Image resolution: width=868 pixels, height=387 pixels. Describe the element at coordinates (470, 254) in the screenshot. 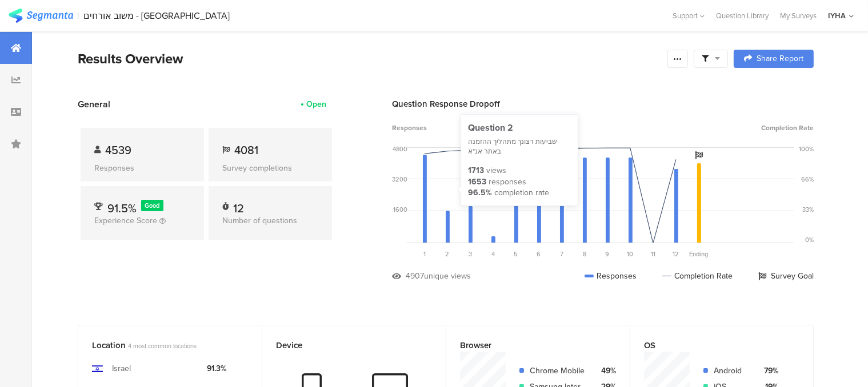

I see `span: 3` at that location.